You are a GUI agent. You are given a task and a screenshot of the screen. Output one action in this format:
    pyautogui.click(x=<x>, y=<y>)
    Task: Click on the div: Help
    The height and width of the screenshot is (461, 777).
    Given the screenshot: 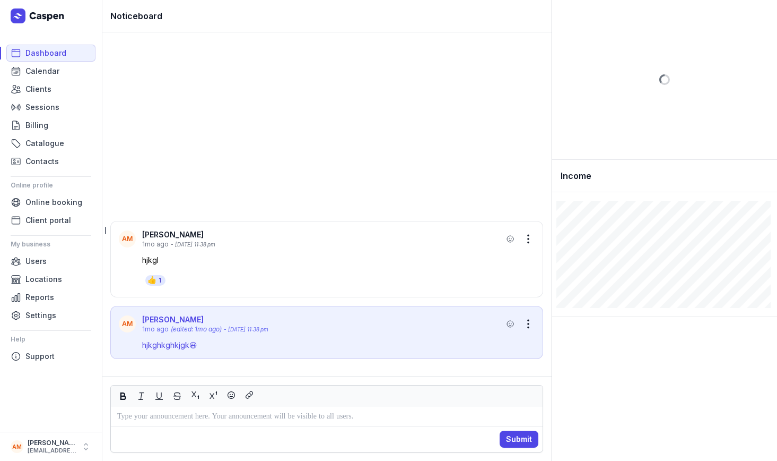 What is the action you would take?
    pyautogui.click(x=51, y=339)
    